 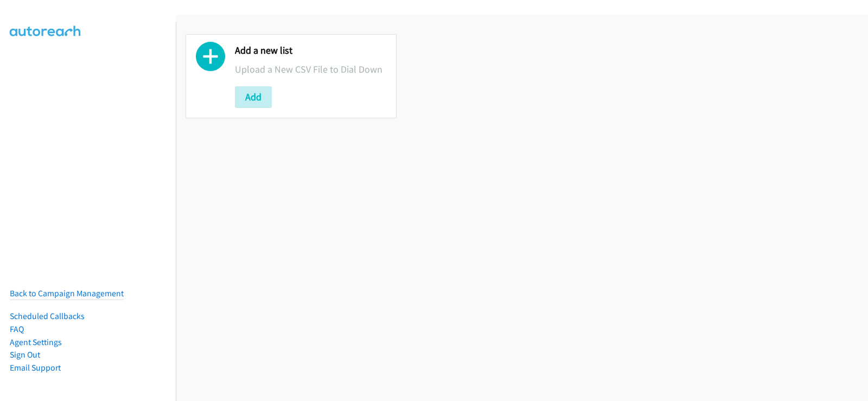 What do you see at coordinates (310, 69) in the screenshot?
I see `p: Upload a New CSV File to Dial Down` at bounding box center [310, 69].